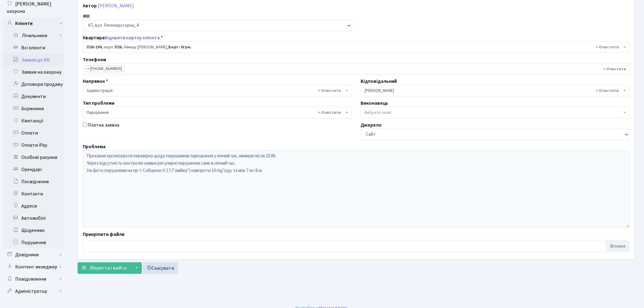 The height and width of the screenshot is (308, 644). What do you see at coordinates (98, 103) in the screenshot?
I see `label: Тип проблеми` at bounding box center [98, 103].